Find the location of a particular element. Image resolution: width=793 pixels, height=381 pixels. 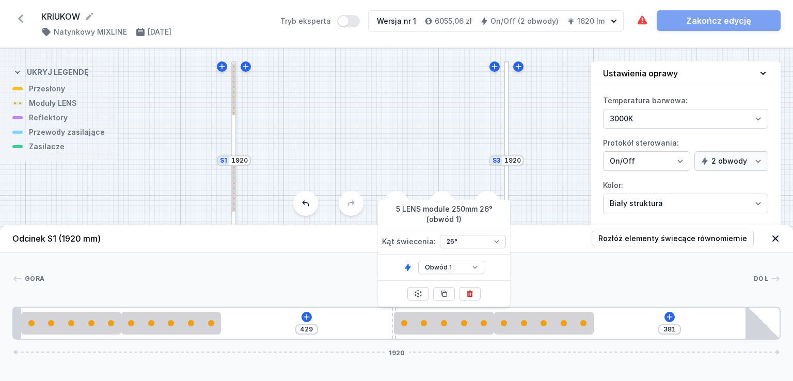

select: Kąt świecenia: is located at coordinates (473, 242).